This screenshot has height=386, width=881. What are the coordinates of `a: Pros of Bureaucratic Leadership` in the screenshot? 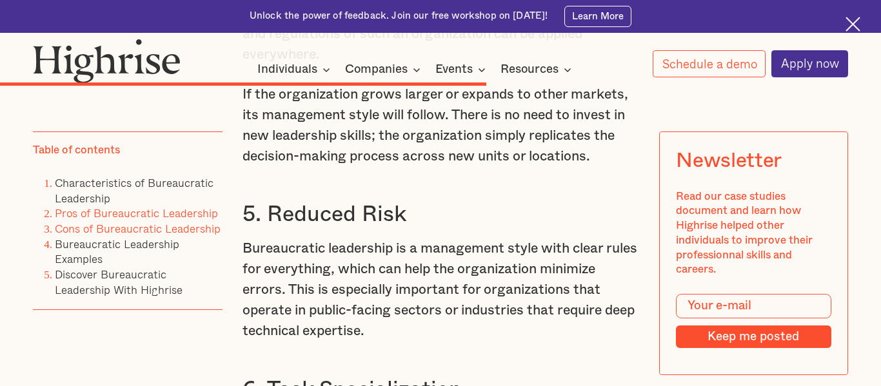 It's located at (136, 214).